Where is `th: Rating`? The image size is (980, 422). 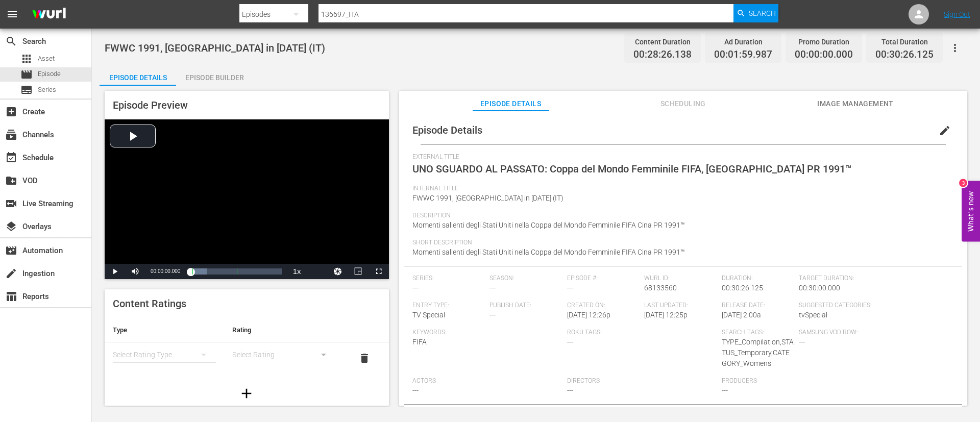 th: Rating is located at coordinates (284, 330).